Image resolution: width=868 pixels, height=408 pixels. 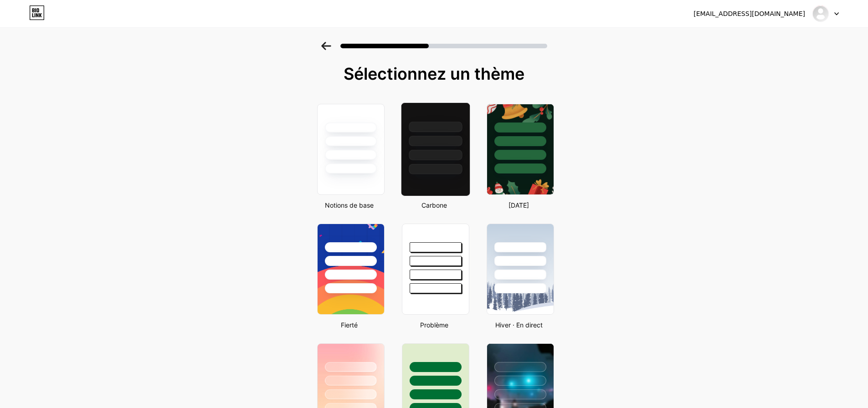 What do you see at coordinates (519, 324) in the screenshot?
I see `font: Hiver · En direct` at bounding box center [519, 324].